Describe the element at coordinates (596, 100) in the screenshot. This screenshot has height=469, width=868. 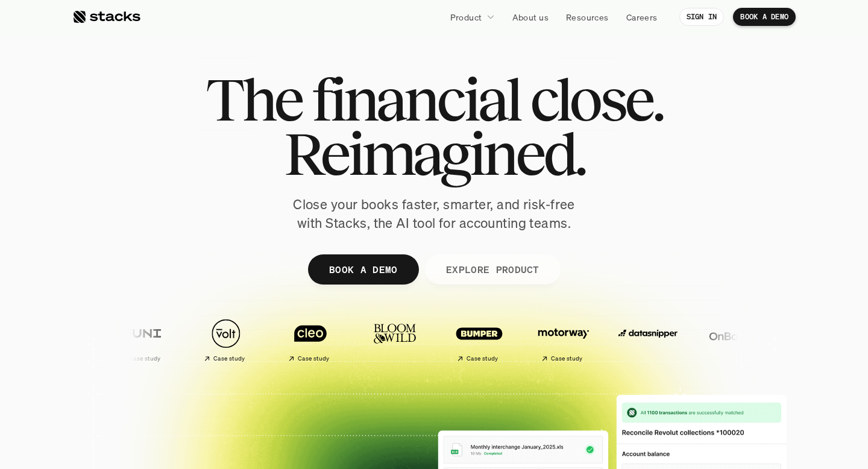
I see `span: close.` at that location.